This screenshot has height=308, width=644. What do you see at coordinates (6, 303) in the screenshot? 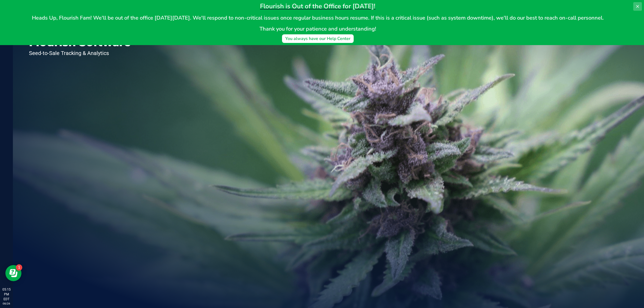
I see `p: 08/26` at bounding box center [6, 303].